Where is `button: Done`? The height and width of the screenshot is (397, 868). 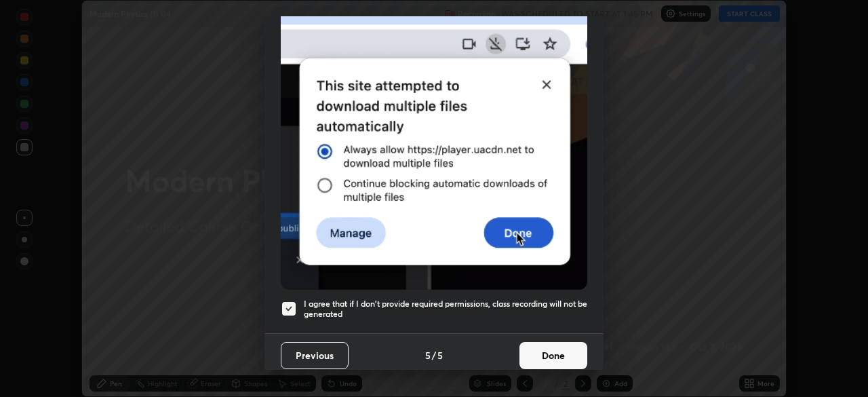
button: Done is located at coordinates (553, 355).